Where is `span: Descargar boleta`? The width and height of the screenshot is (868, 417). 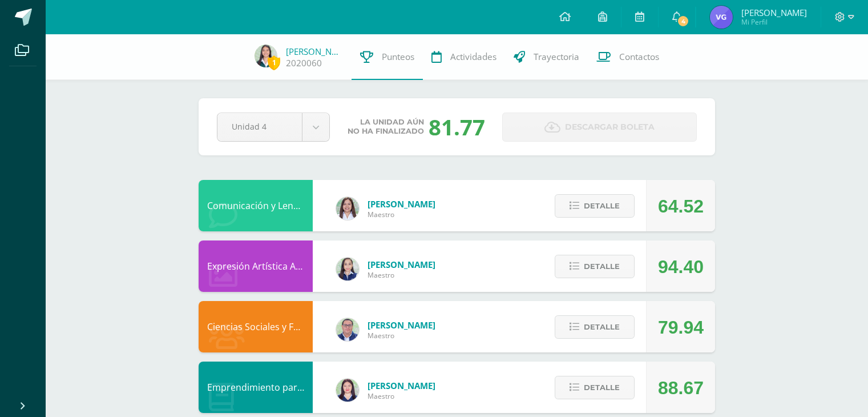 span: Descargar boleta is located at coordinates (609, 127).